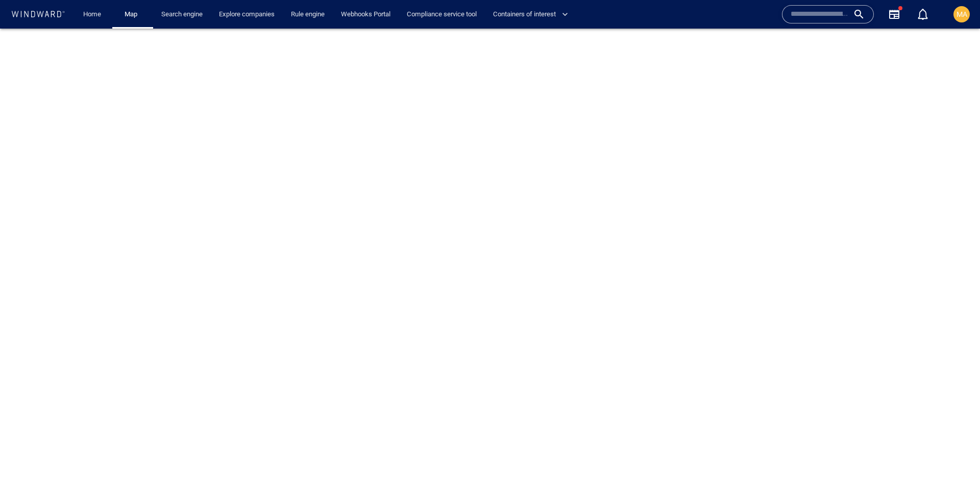  Describe the element at coordinates (133, 15) in the screenshot. I see `a: Map` at that location.